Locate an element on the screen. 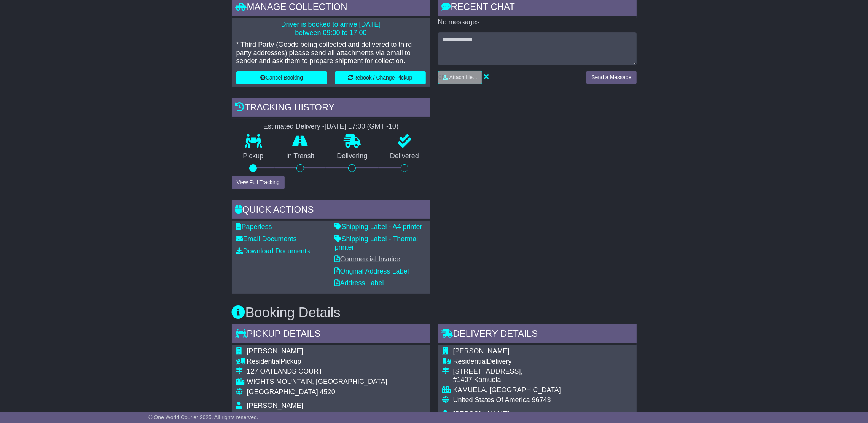 Image resolution: width=868 pixels, height=423 pixels. p: Delivered is located at coordinates (404, 156).